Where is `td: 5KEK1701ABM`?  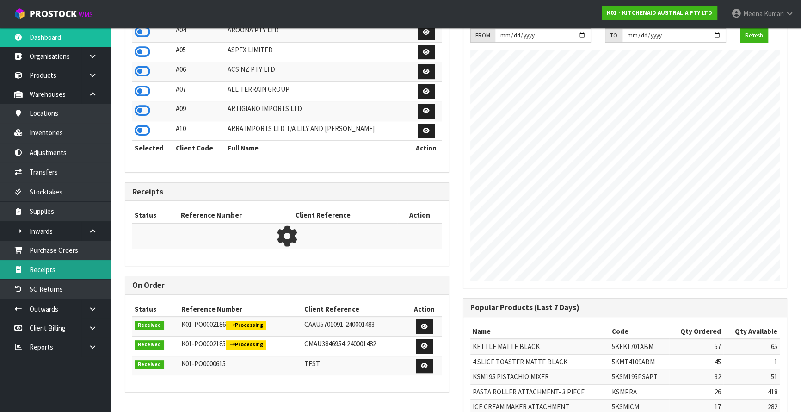
td: 5KEK1701ABM is located at coordinates (640, 346).